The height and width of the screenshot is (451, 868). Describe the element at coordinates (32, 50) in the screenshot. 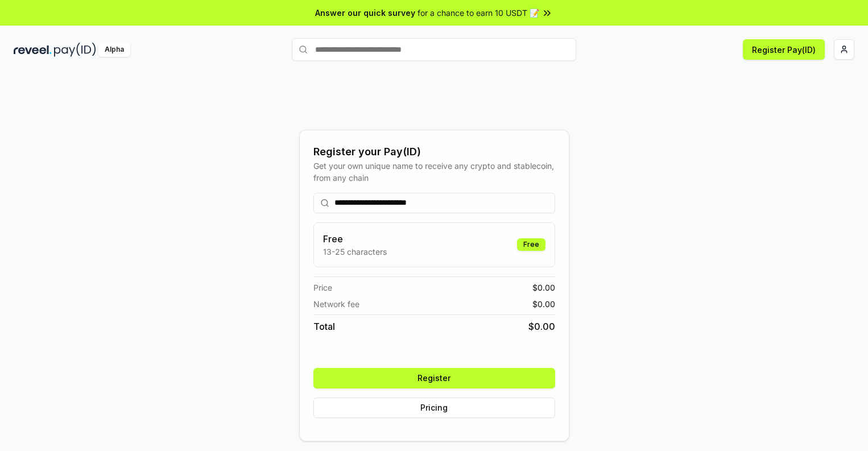

I see `img: reveel_dark` at that location.